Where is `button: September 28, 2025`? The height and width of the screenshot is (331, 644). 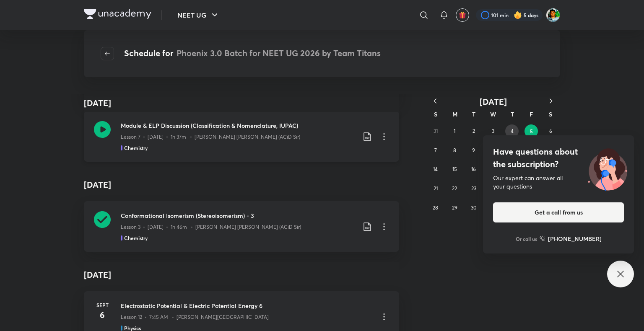
button: September 28, 2025 is located at coordinates (435, 208).